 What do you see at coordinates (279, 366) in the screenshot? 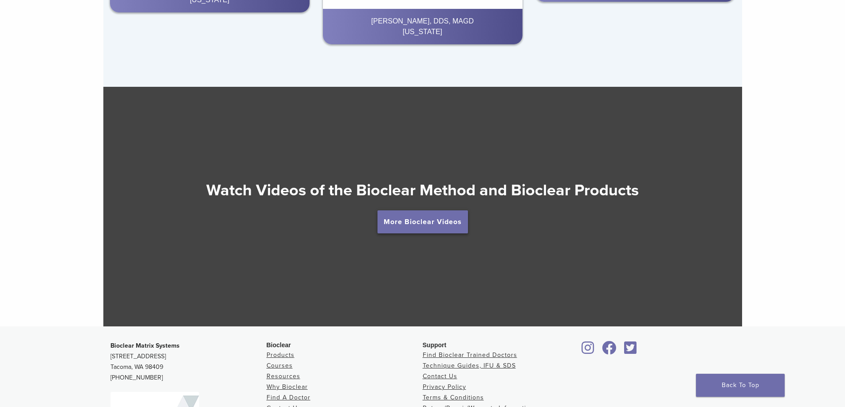
I see `a: Courses` at bounding box center [279, 366].